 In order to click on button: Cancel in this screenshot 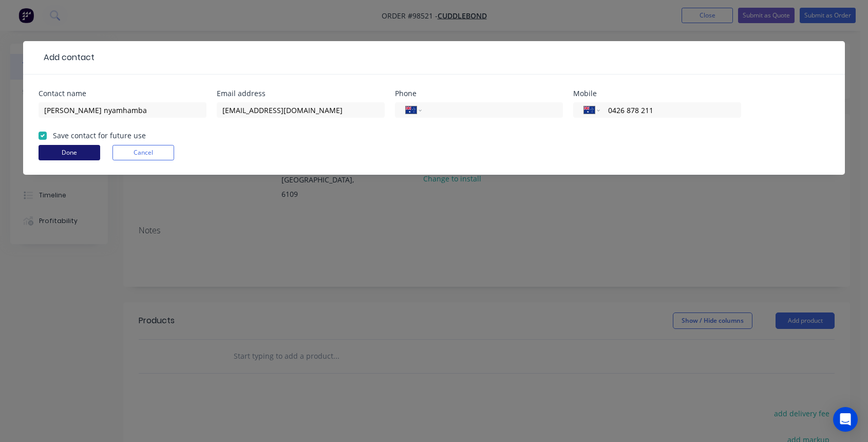, I will do `click(143, 153)`.